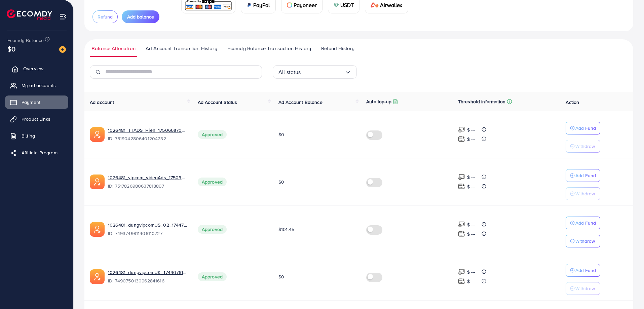 The width and height of the screenshot is (644, 309). What do you see at coordinates (102, 102) in the screenshot?
I see `span: Ad account` at bounding box center [102, 102].